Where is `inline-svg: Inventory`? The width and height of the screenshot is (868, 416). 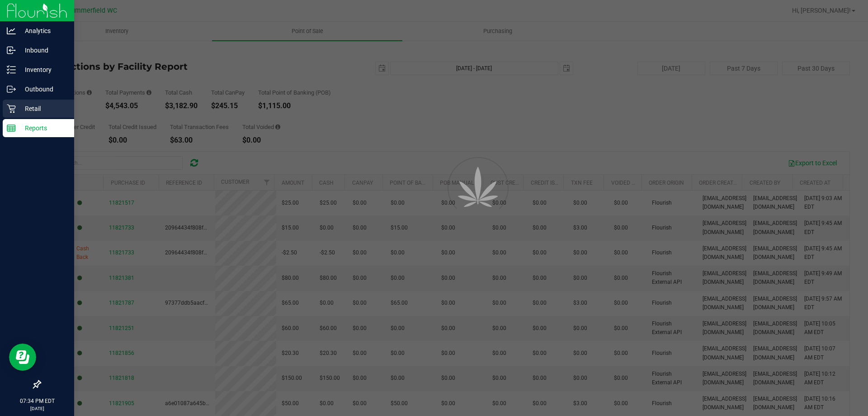
inline-svg: Inventory is located at coordinates (11, 70).